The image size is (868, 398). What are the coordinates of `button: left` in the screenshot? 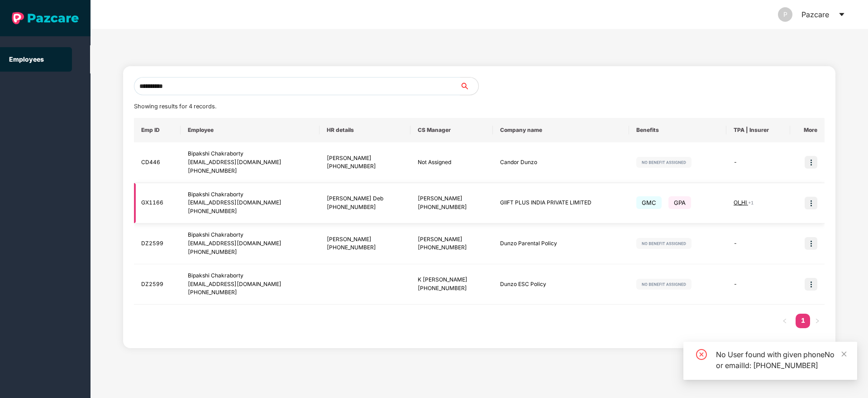 It's located at (785, 321).